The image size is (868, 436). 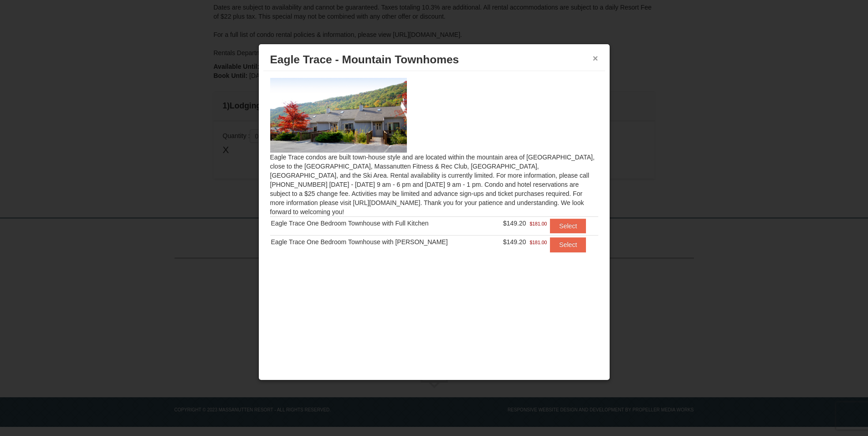 I want to click on span: Eagle Trace - Mountain Townhomes, so click(x=364, y=59).